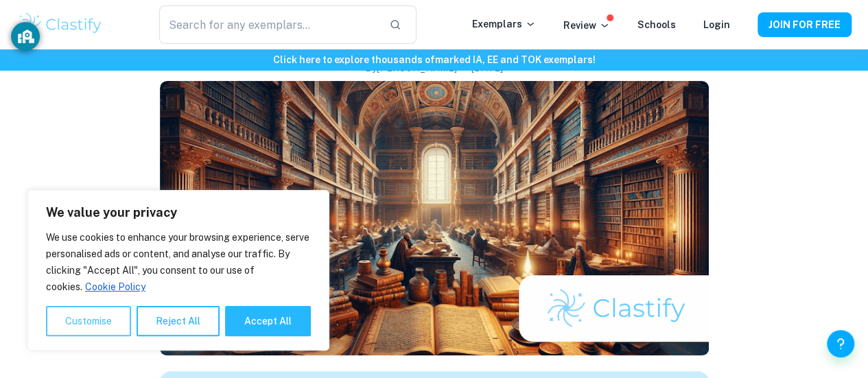  What do you see at coordinates (657, 25) in the screenshot?
I see `a: Schools` at bounding box center [657, 25].